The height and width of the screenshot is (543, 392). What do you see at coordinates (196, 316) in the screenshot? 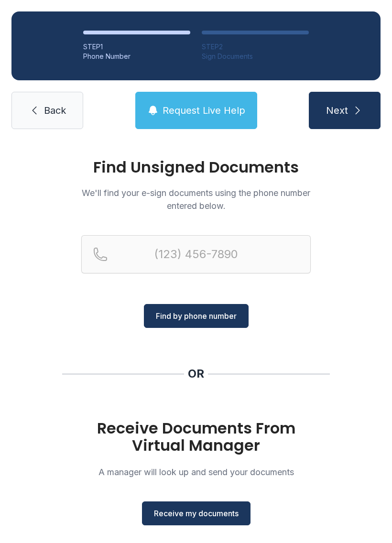
I see `span: Find by phone number` at bounding box center [196, 316].